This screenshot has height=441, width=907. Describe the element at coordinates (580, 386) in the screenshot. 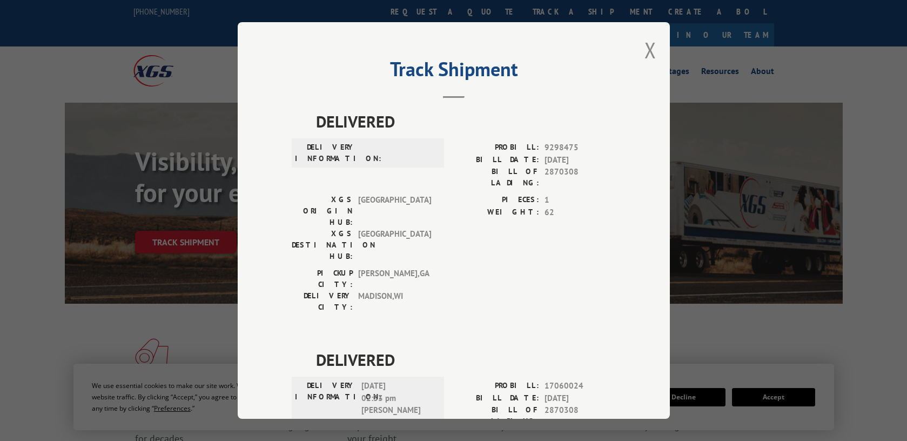

I see `span: 17060024` at that location.